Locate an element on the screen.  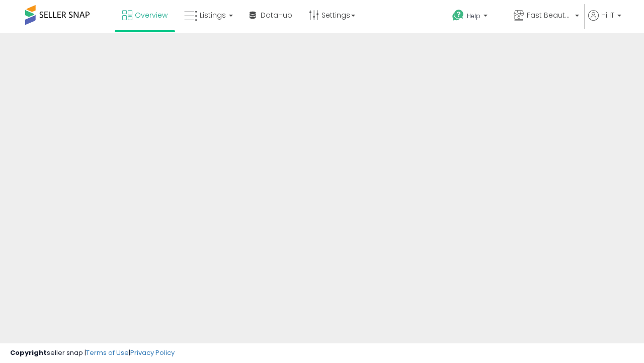
span: Help is located at coordinates (474, 16).